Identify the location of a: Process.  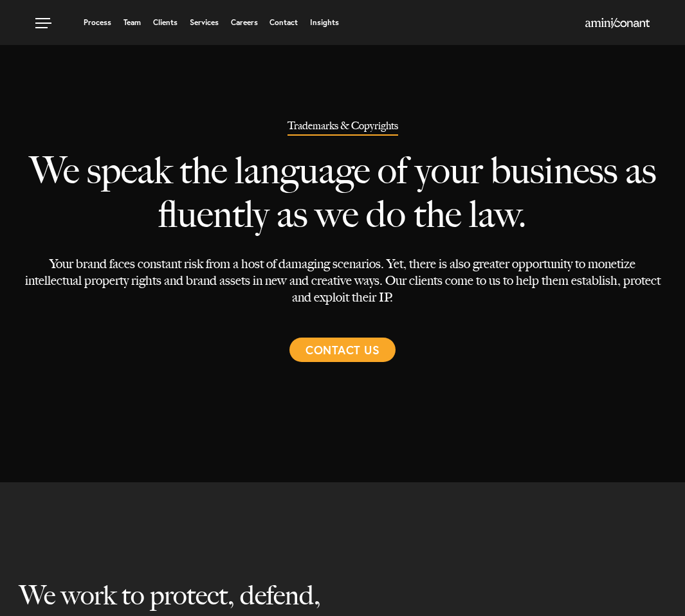
(97, 23).